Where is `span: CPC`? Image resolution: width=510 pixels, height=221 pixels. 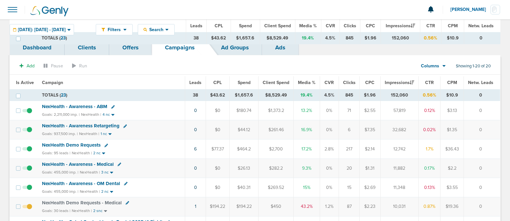
span: CPC is located at coordinates (370, 26).